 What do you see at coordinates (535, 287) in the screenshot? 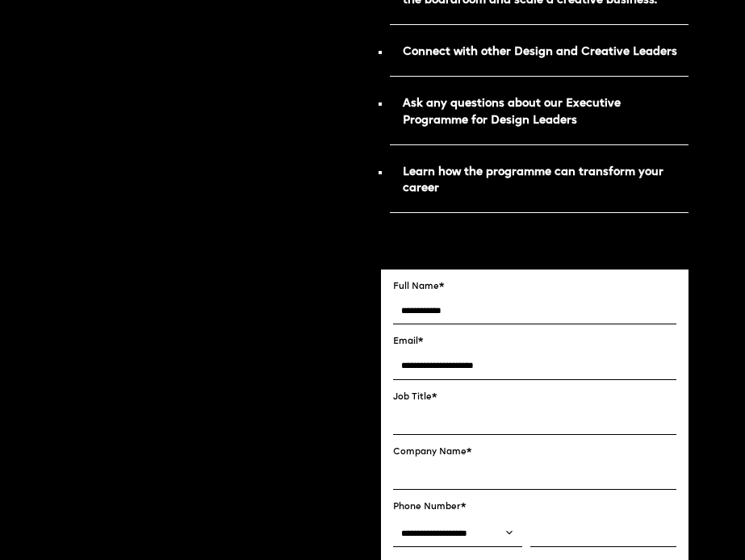
I see `label: Full Name` at bounding box center [535, 287].